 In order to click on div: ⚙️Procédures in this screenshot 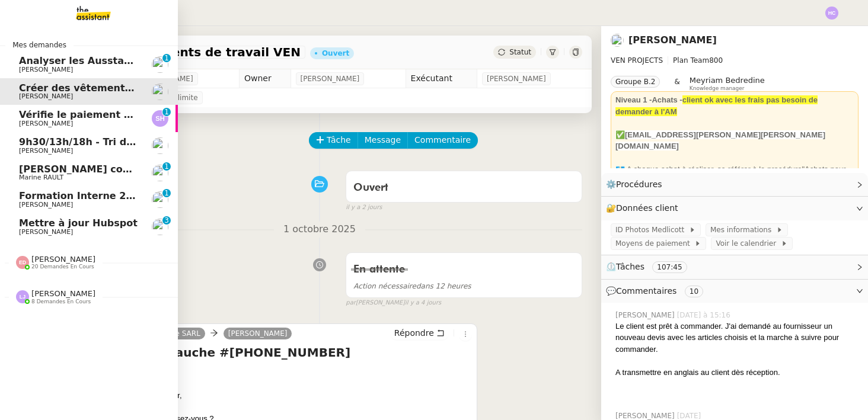, I will do `click(735, 185)`.